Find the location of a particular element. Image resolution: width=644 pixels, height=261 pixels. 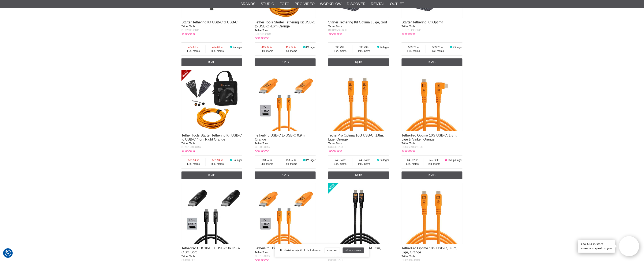

span: BTK2C15-ORG is located at coordinates (190, 30).